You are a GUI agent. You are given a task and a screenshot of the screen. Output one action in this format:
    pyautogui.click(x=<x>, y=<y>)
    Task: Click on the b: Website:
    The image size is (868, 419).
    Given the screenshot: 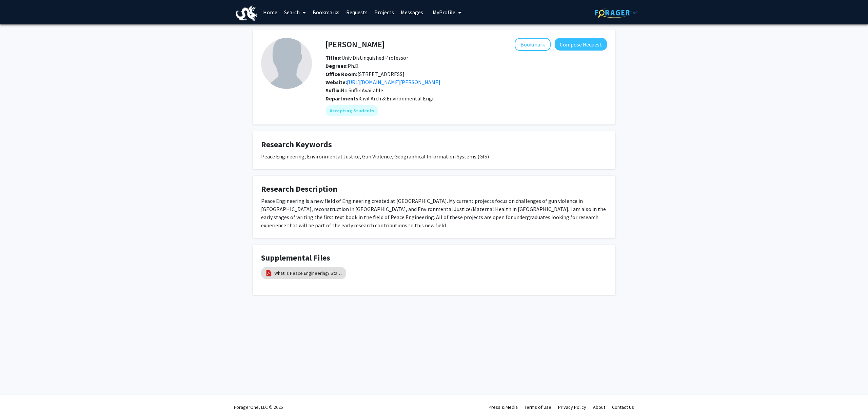 What is the action you would take?
    pyautogui.click(x=336, y=82)
    